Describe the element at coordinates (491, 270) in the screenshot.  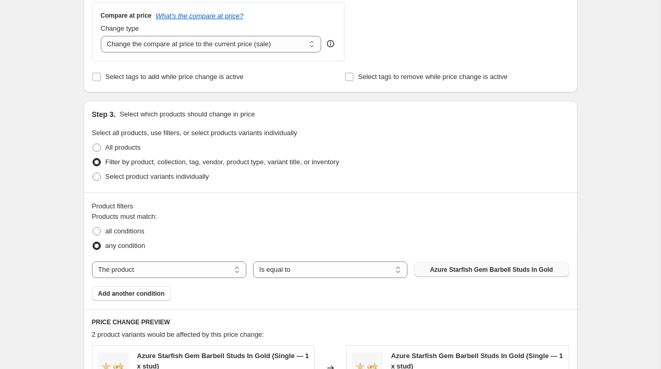
I see `span: Azure Starfish Gem Barbell Studs In Gold` at that location.